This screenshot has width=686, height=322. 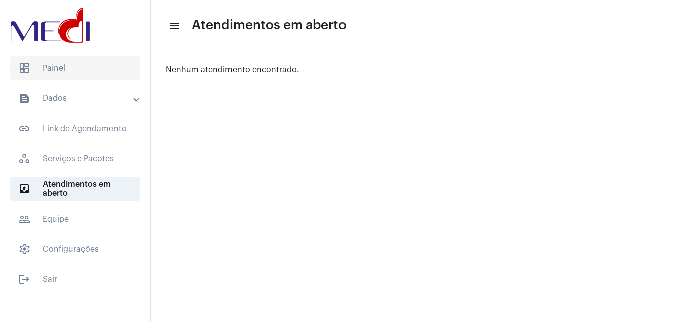 What do you see at coordinates (76, 98) in the screenshot?
I see `mat-panel-title: Dados` at bounding box center [76, 98].